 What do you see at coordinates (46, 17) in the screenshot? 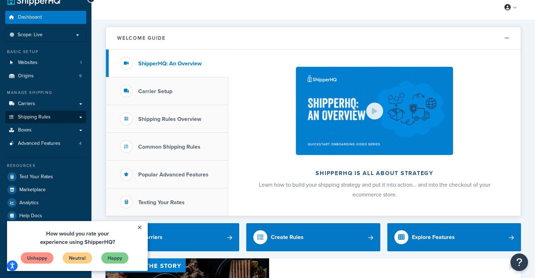
I see `li: Dashboard` at bounding box center [46, 17].